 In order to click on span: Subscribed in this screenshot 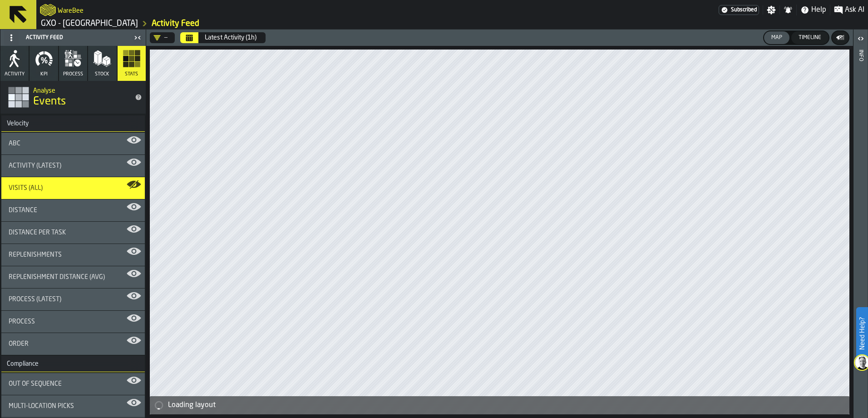, I will do `click(743, 10)`.